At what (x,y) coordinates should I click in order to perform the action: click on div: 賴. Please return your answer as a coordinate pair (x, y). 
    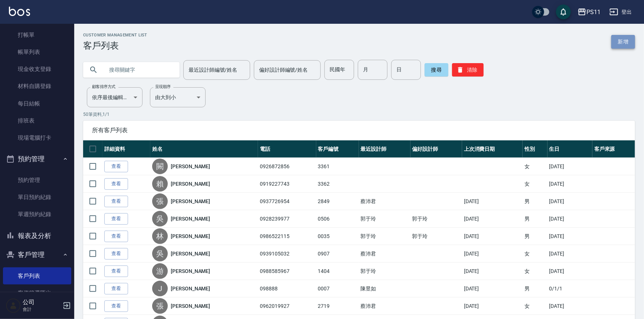
    Looking at the image, I should click on (160, 184).